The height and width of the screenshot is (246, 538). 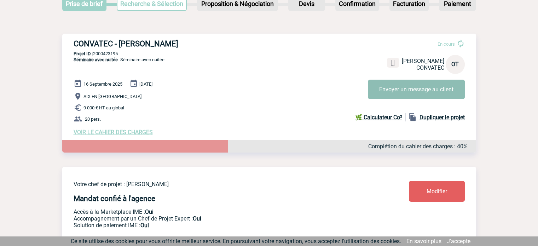 I want to click on a: VOIR LE CAHIER DES CHARGES, so click(x=113, y=132).